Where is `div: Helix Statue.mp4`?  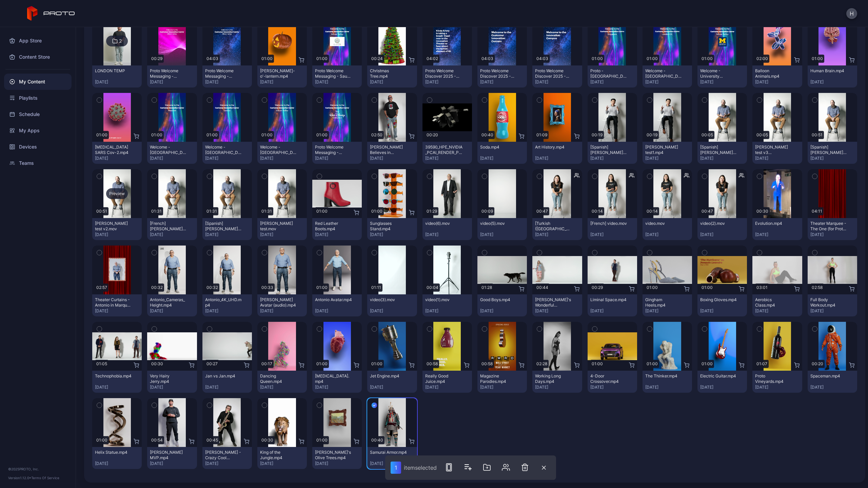
div: Helix Statue.mp4 is located at coordinates (114, 453).